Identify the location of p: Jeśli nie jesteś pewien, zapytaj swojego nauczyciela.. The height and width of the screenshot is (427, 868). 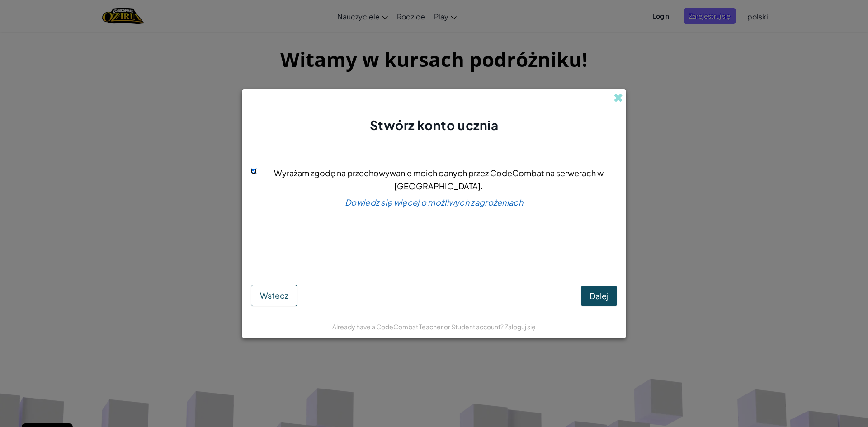
(434, 245).